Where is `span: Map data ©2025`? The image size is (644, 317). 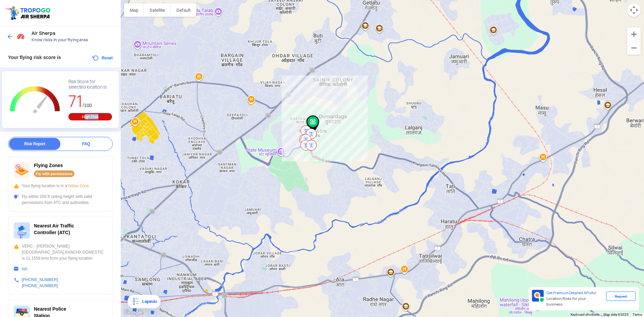 span: Map data ©2025 is located at coordinates (616, 315).